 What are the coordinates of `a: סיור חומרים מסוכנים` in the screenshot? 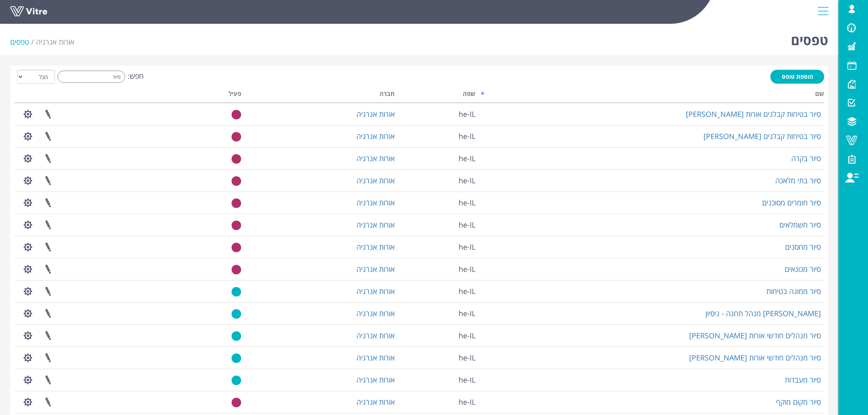 It's located at (791, 203).